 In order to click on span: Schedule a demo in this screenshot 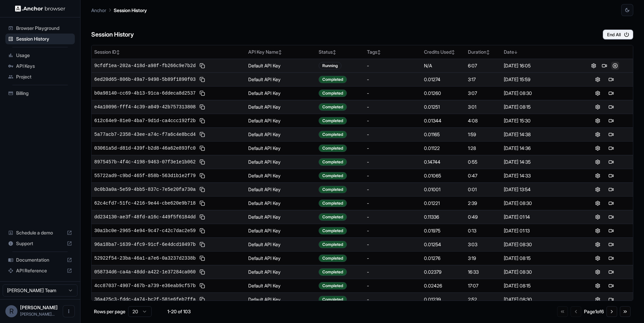, I will do `click(40, 233)`.